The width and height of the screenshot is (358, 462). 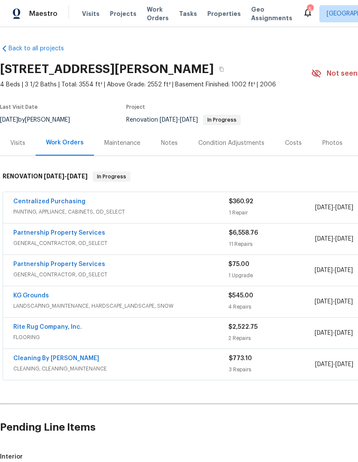 I want to click on div: Photos, so click(x=332, y=143).